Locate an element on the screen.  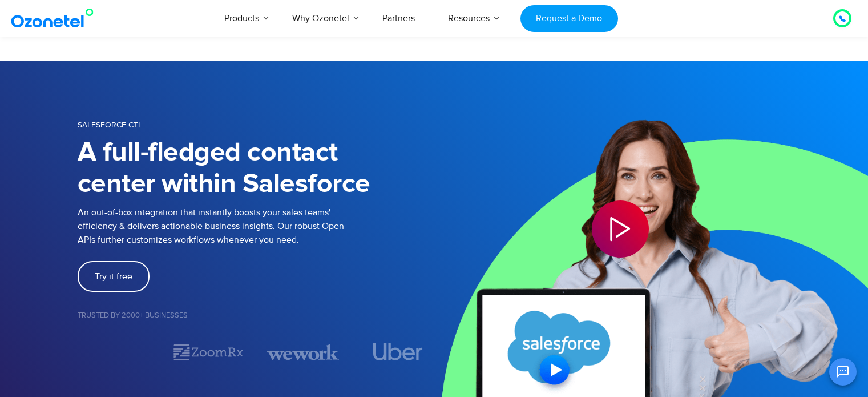
a: Request a Demo is located at coordinates (569, 18).